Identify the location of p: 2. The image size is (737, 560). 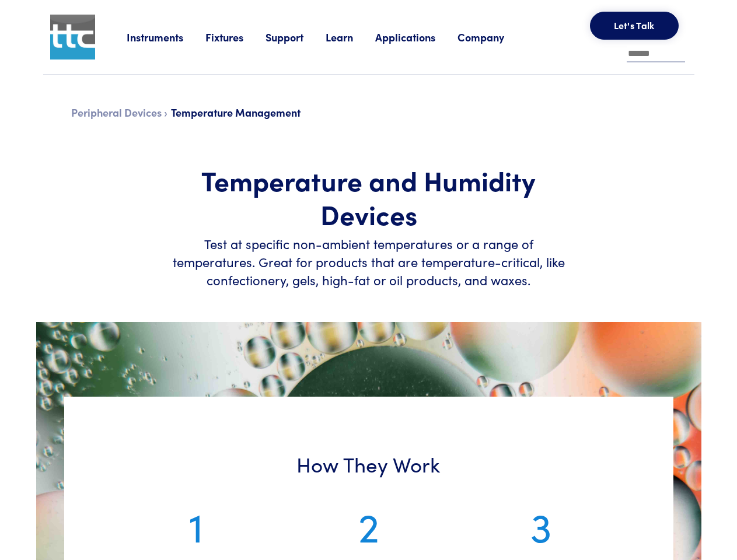
(368, 524).